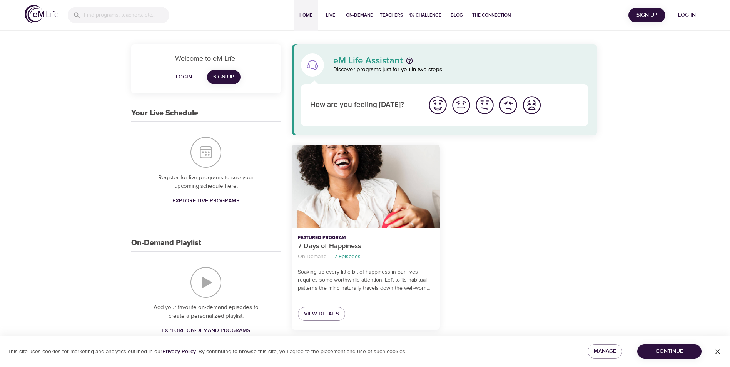 The height and width of the screenshot is (367, 730). I want to click on button: I'm feeling worst, so click(532, 105).